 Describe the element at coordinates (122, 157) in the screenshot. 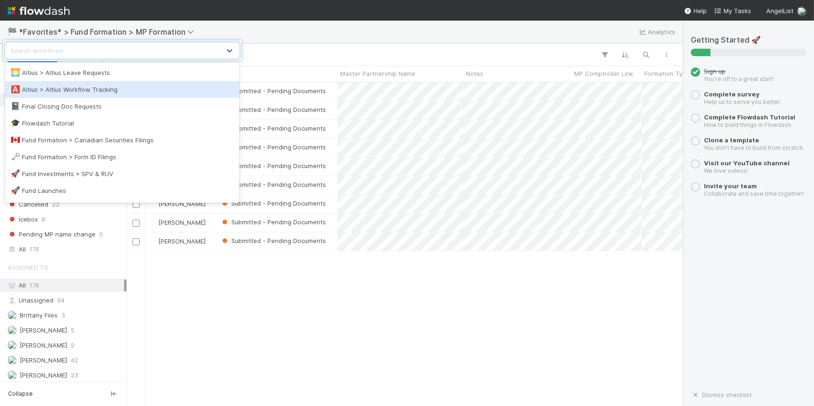

I see `div: Fund Formation > Form ID Filings` at that location.